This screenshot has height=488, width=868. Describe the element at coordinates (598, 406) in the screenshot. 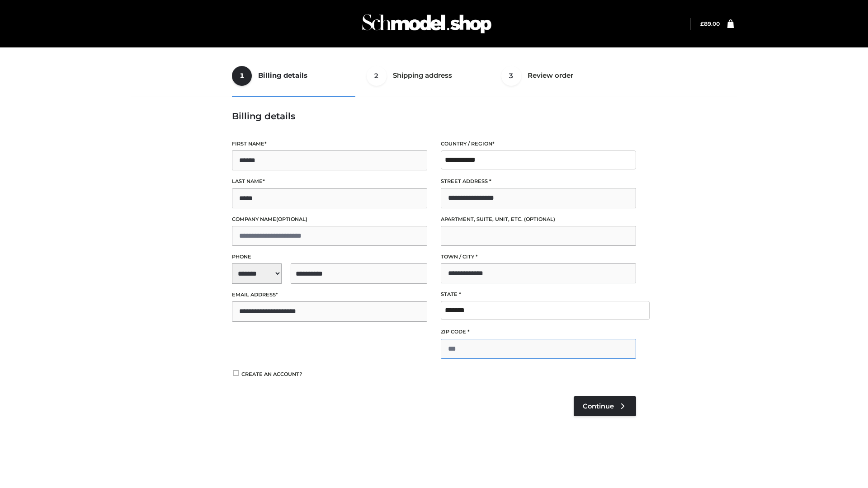

I see `span: Continue` at that location.